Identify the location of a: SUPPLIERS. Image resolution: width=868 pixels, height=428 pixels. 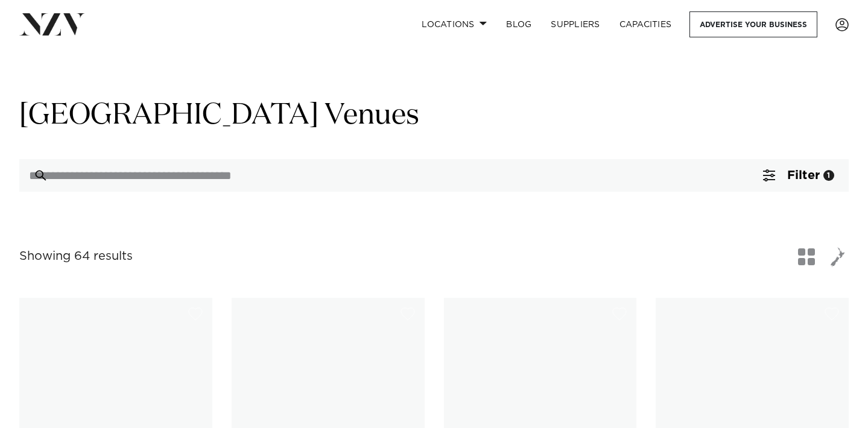
(575, 24).